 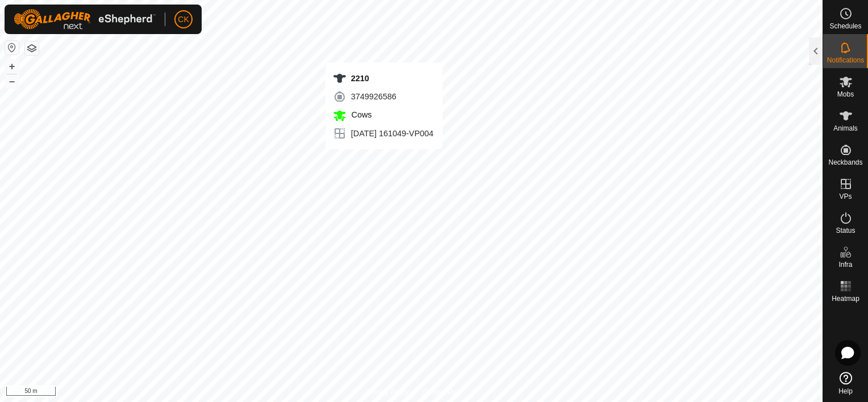 What do you see at coordinates (183, 20) in the screenshot?
I see `span: CK` at bounding box center [183, 20].